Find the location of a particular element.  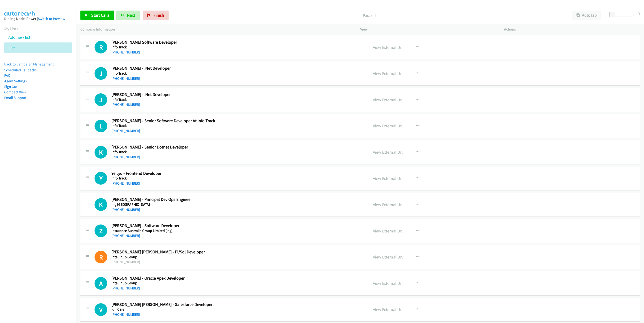

span: Finish is located at coordinates (159, 15).